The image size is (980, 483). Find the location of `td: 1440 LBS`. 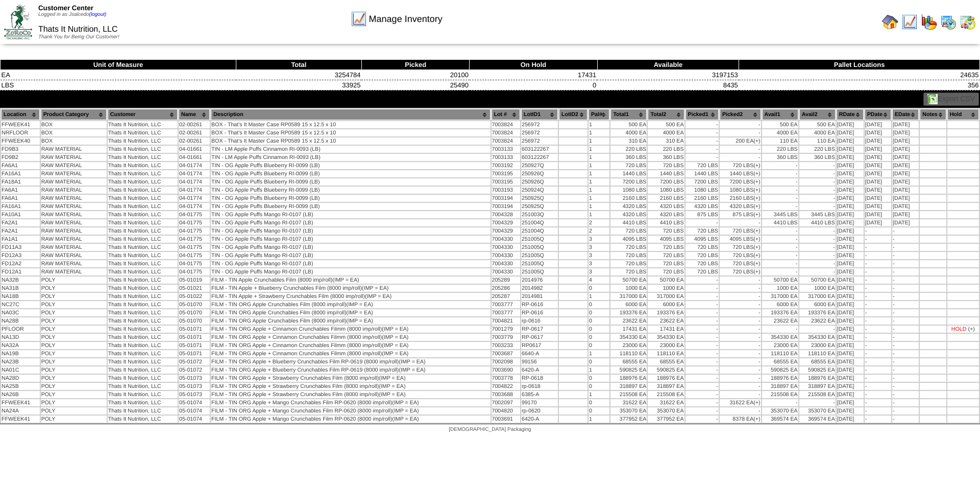

td: 1440 LBS is located at coordinates (741, 173).